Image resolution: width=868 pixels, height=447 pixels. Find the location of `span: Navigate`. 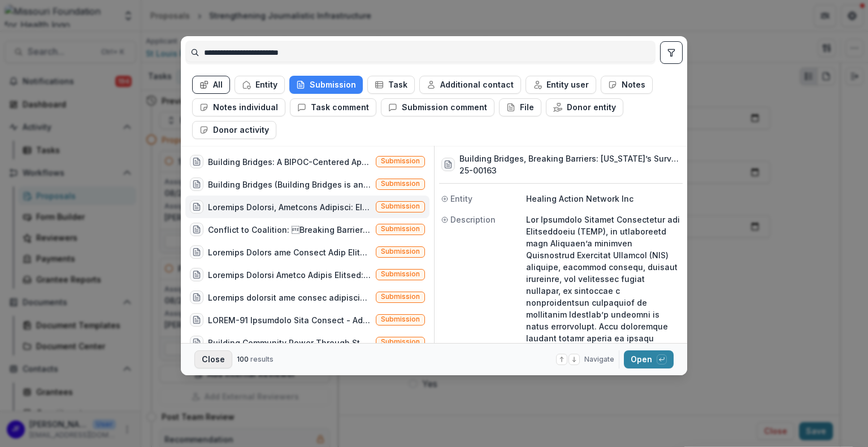

span: Navigate is located at coordinates (599, 359).